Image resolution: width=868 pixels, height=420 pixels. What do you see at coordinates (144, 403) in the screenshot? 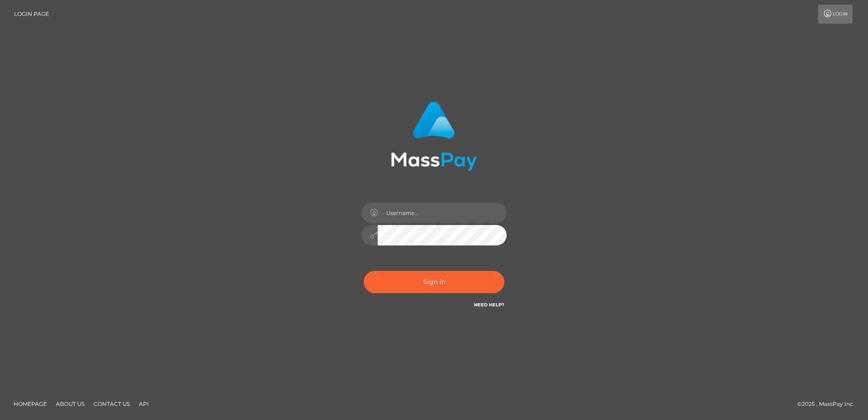
I see `a: API` at bounding box center [144, 403].